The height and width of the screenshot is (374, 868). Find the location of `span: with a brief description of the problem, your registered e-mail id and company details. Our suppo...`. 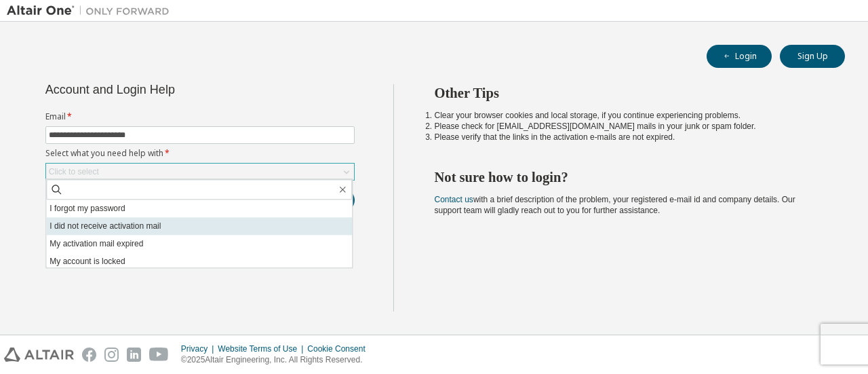

span: with a brief description of the problem, your registered e-mail id and company details. Our suppo... is located at coordinates (615, 205).